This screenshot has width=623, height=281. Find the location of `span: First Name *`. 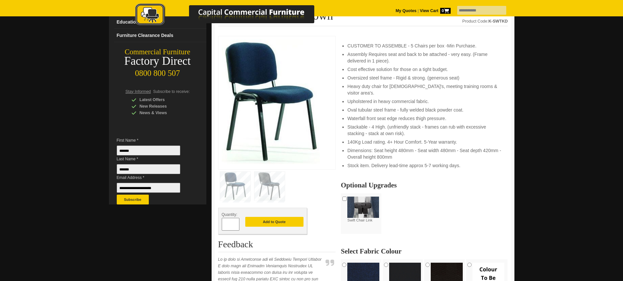

span: First Name * is located at coordinates (153, 140).